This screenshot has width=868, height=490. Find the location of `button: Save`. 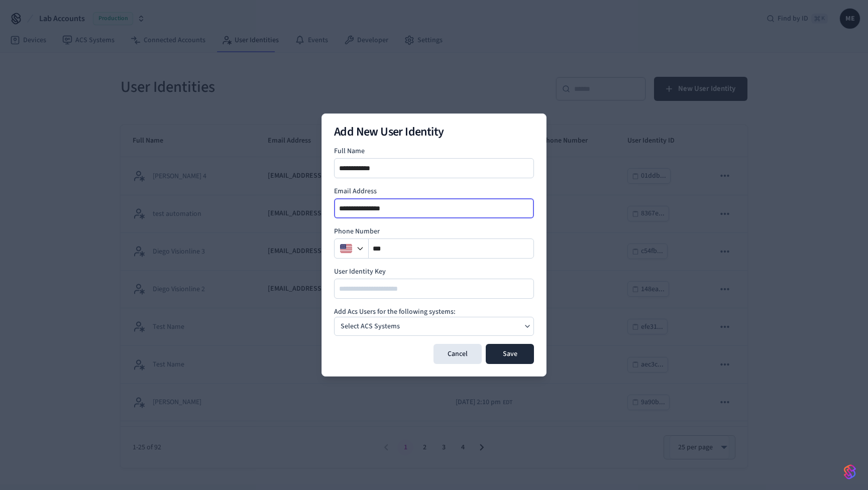

button: Save is located at coordinates (510, 354).